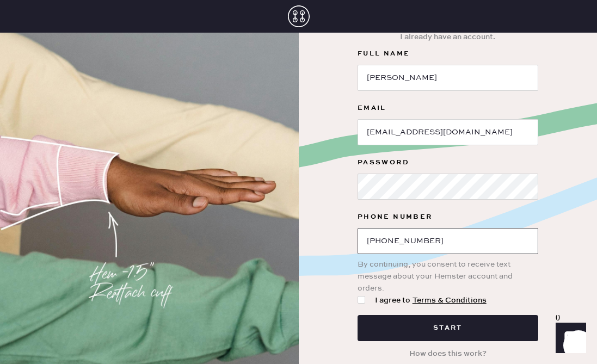  I want to click on label: Password, so click(448, 163).